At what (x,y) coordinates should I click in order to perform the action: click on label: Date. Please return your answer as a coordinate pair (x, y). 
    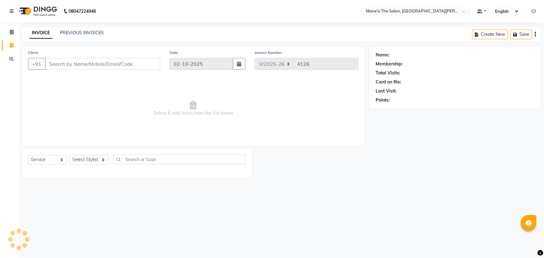
    Looking at the image, I should click on (174, 53).